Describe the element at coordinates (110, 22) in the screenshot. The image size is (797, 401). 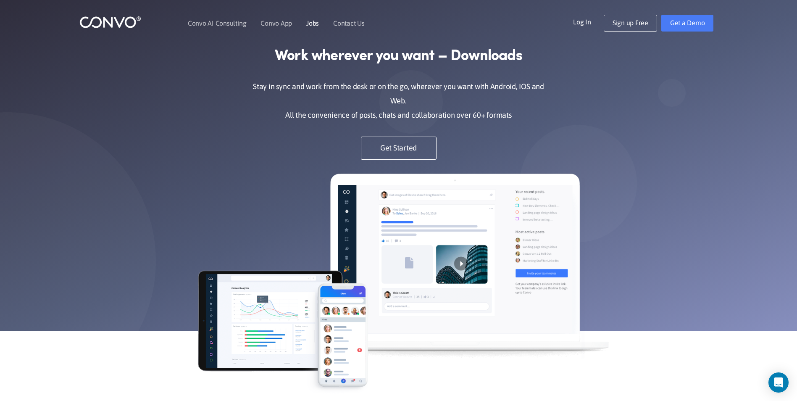
I see `img: logo_1.png` at that location.